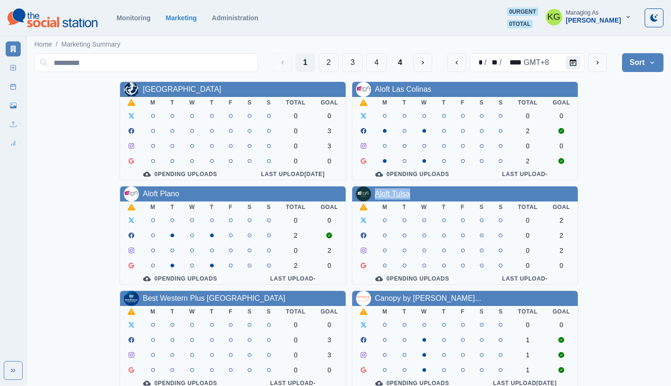 Image resolution: width=671 pixels, height=386 pixels. What do you see at coordinates (642, 63) in the screenshot?
I see `button: Sort` at bounding box center [642, 63].